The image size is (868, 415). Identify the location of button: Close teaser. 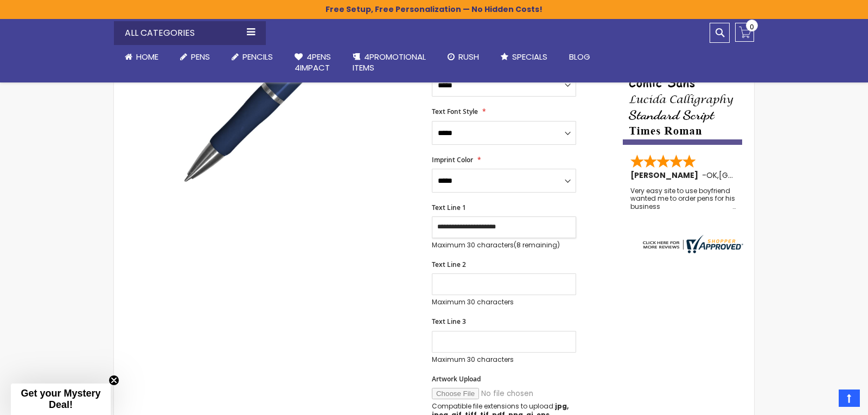
(114, 380).